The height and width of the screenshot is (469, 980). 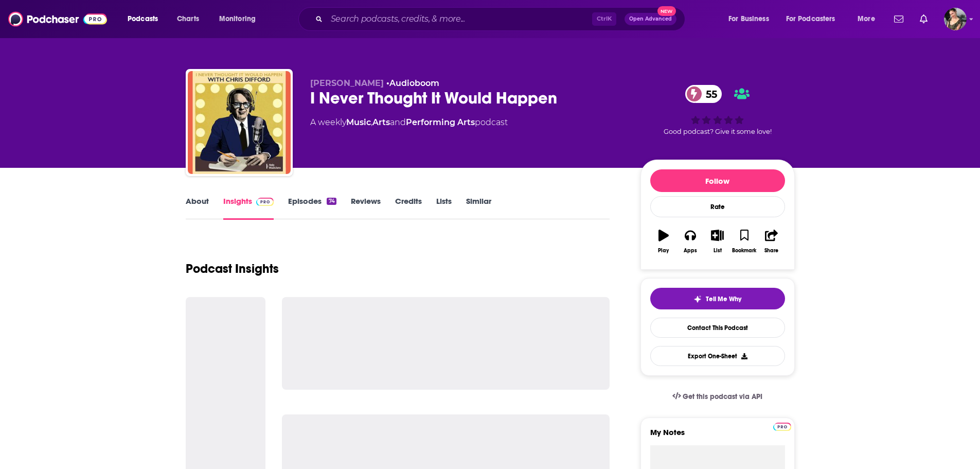 I want to click on div: 74, so click(x=331, y=201).